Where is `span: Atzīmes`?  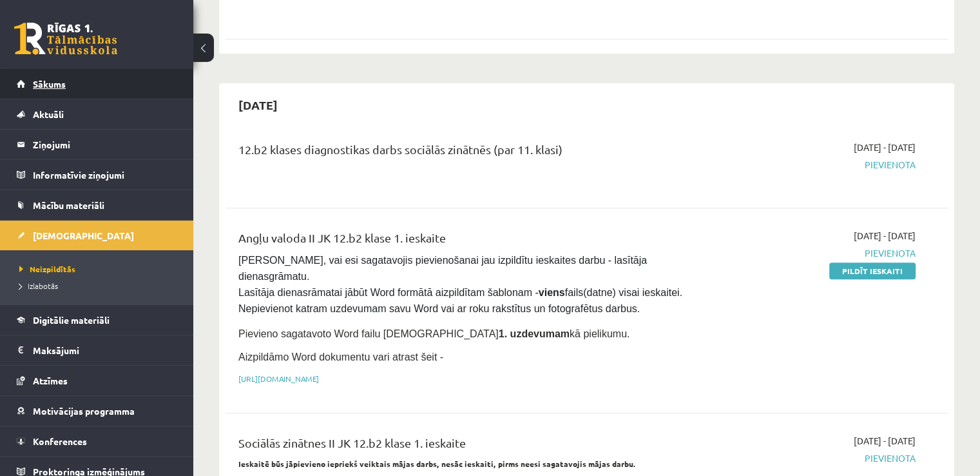
span: Atzīmes is located at coordinates (51, 381).